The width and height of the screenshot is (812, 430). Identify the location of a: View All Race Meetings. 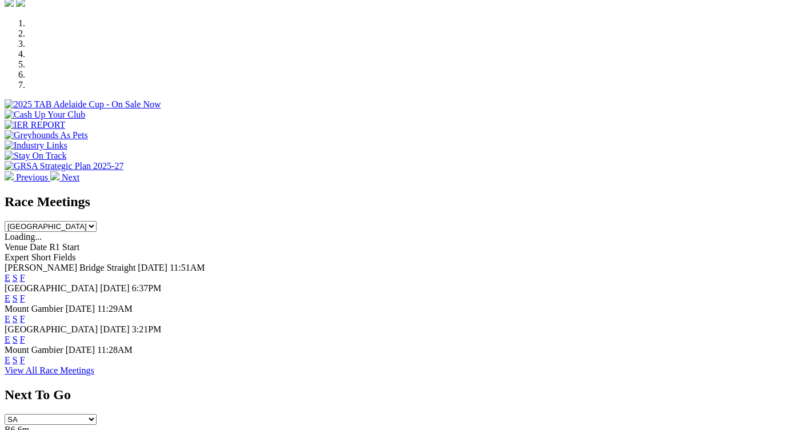
(49, 370).